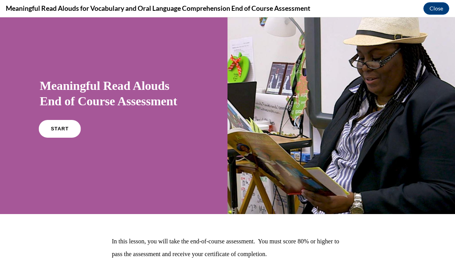  Describe the element at coordinates (436, 8) in the screenshot. I see `button: Close` at that location.